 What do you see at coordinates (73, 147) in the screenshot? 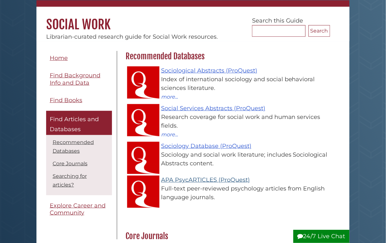
I see `a: Recommended Databases` at bounding box center [73, 147].